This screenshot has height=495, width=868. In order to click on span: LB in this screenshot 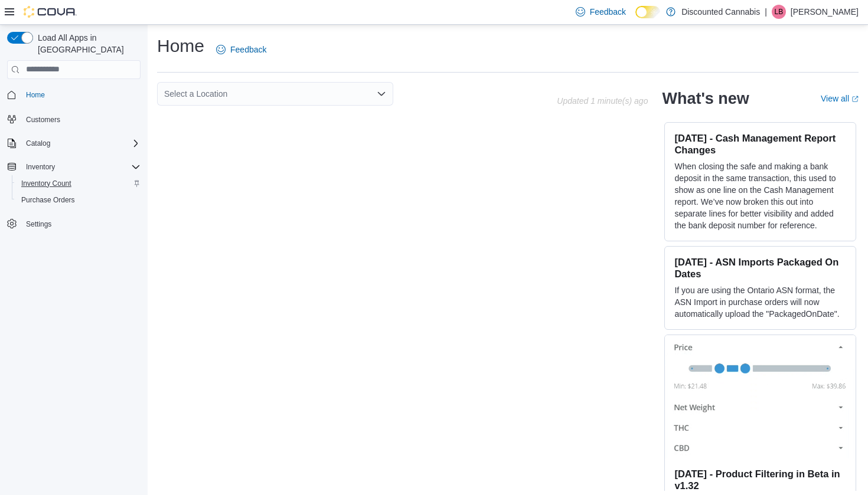, I will do `click(779, 12)`.